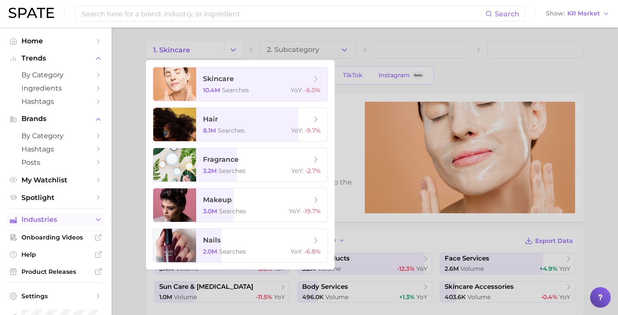  Describe the element at coordinates (218, 79) in the screenshot. I see `span: skincare` at that location.